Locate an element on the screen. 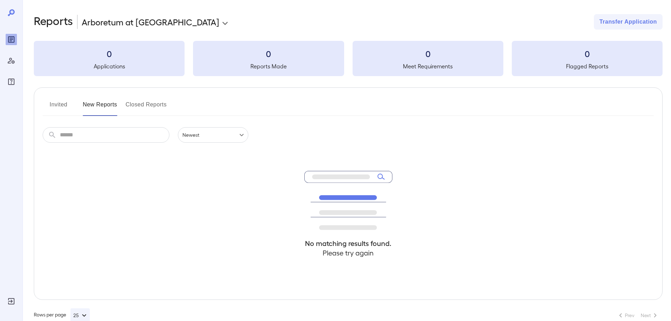 The height and width of the screenshot is (321, 671). button: New Reports is located at coordinates (100, 107).